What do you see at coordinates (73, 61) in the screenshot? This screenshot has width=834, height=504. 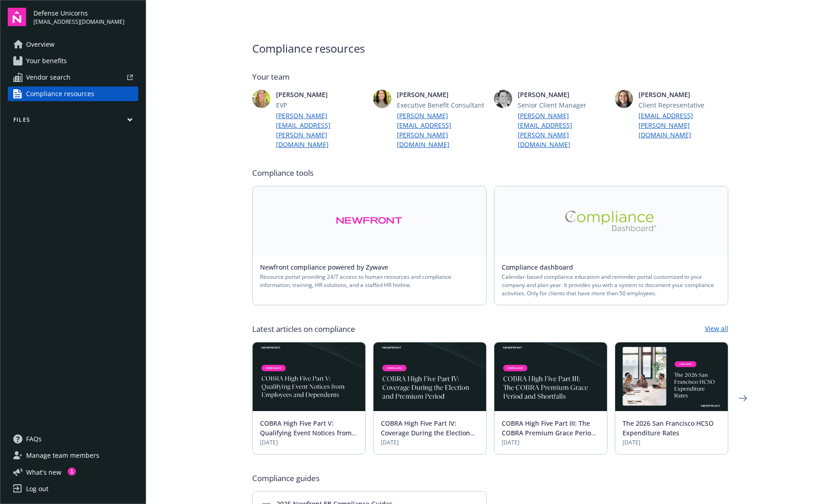 I see `a: Your benefits` at bounding box center [73, 61].